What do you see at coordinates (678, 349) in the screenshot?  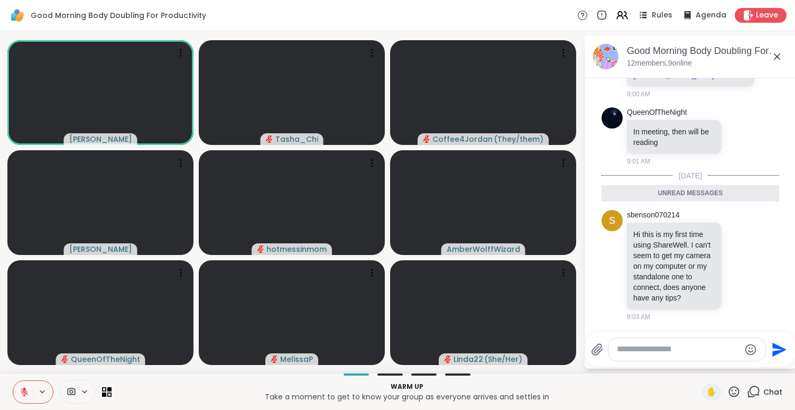 I see `textarea: Type your message` at bounding box center [678, 349].